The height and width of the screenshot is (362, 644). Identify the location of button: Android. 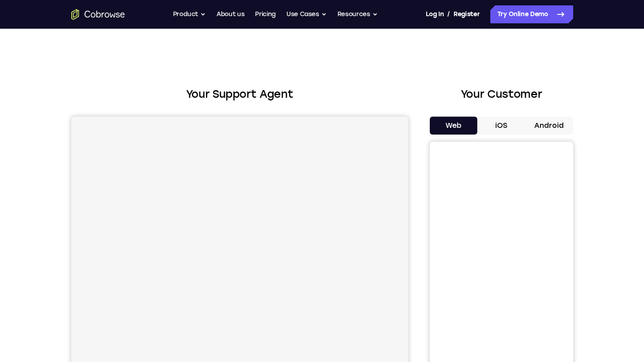
(549, 125).